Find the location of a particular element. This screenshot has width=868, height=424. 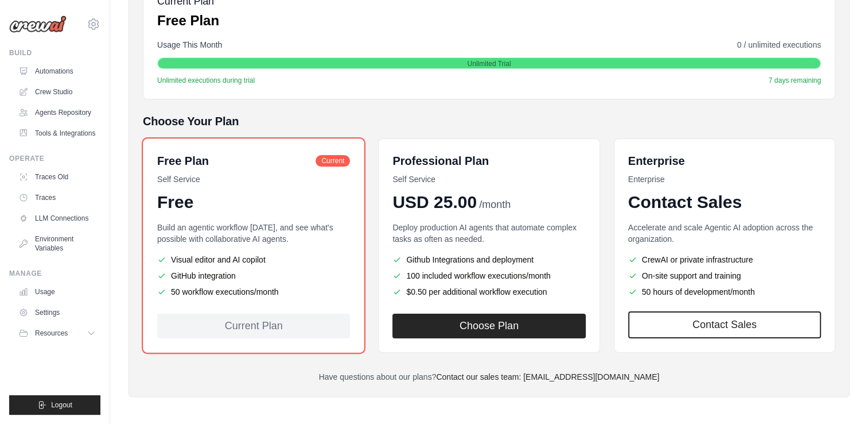

span: 7 days remaining is located at coordinates (795, 81).